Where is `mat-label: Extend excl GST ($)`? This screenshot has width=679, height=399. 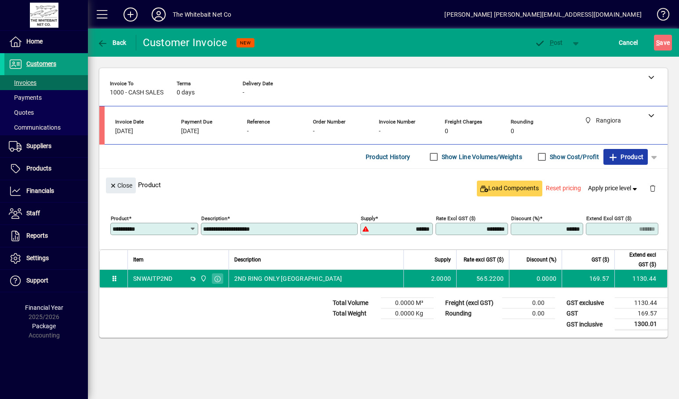 mat-label: Extend excl GST ($) is located at coordinates (609, 218).